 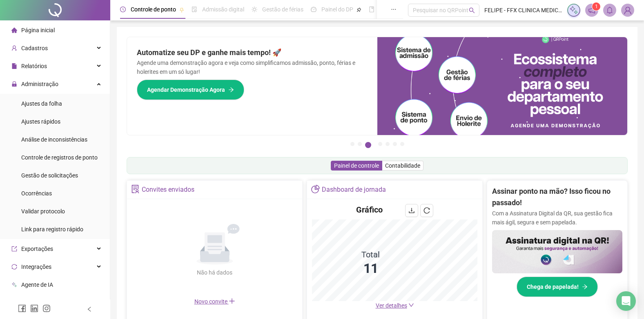 I want to click on span: Agendar Demonstração Agora, so click(x=186, y=90).